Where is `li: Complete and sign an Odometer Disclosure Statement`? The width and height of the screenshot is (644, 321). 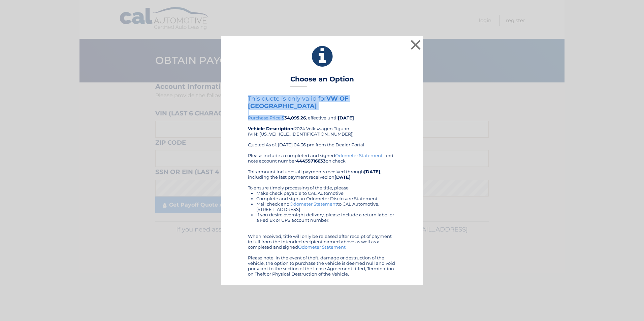
li: Complete and sign an Odometer Disclosure Statement is located at coordinates (326, 199).